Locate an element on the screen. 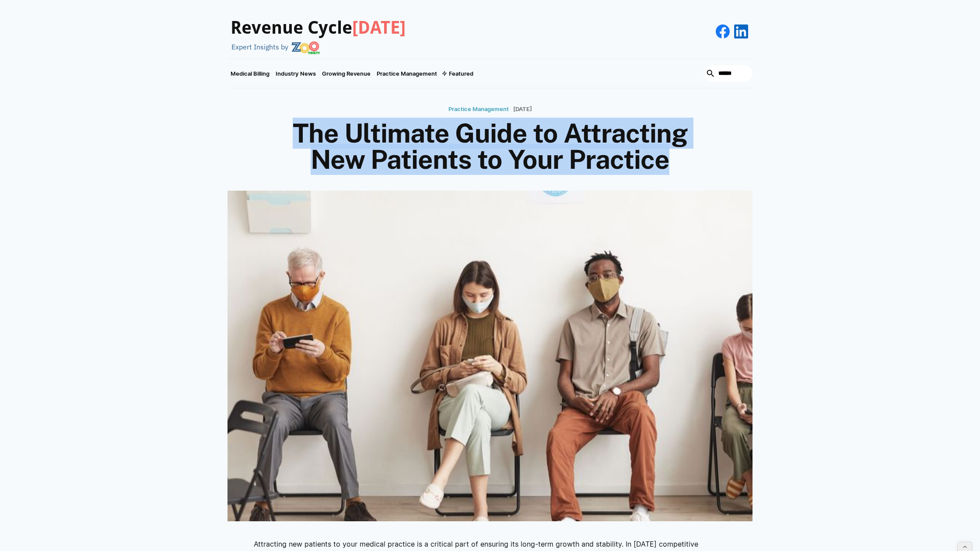  h1: The Ultimate Guide to Attracting New Patients to Your Practice is located at coordinates (490, 147).